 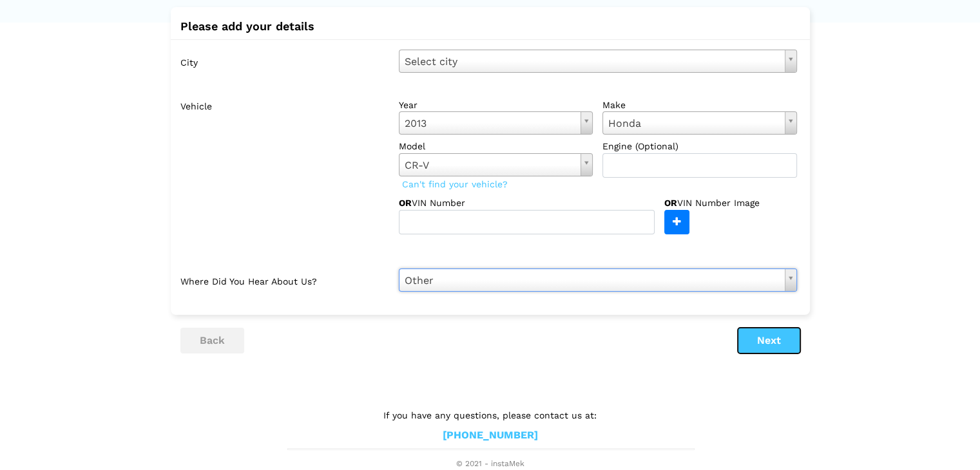 I want to click on label: Vehicle, so click(x=285, y=164).